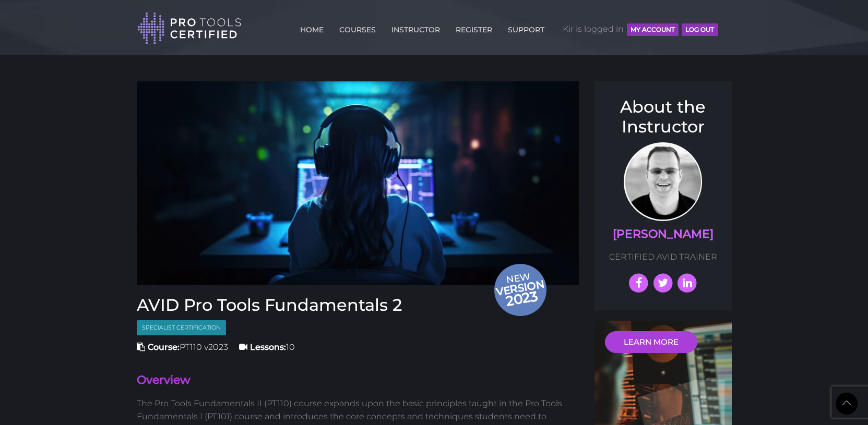 The height and width of the screenshot is (425, 868). What do you see at coordinates (358, 305) in the screenshot?
I see `h3: AVID Pro Tools Fundamentals 2` at bounding box center [358, 305].